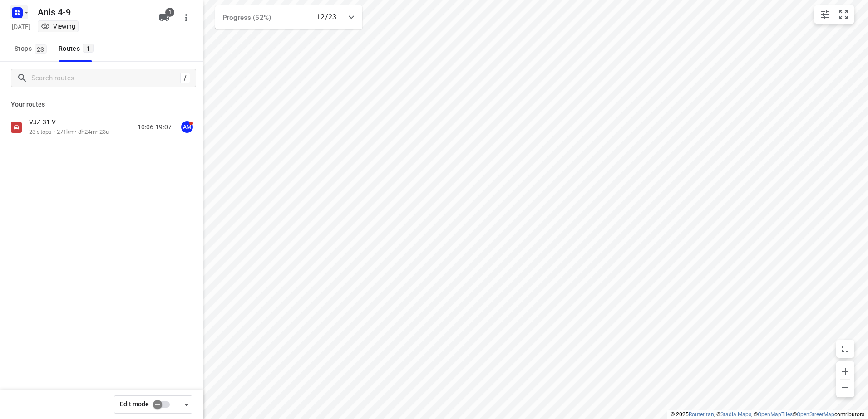 Image resolution: width=868 pixels, height=419 pixels. I want to click on p: VJZ-31-V, so click(45, 122).